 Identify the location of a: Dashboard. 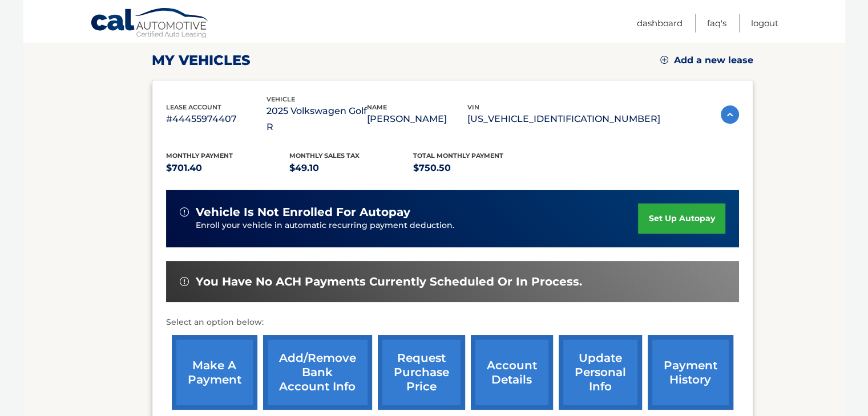
(660, 23).